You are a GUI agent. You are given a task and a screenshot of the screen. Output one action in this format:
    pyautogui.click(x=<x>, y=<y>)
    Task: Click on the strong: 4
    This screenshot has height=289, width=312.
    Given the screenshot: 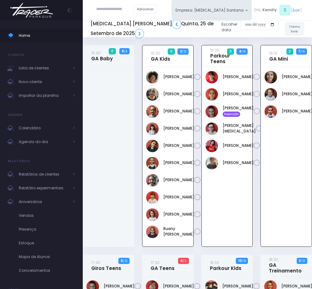 What is the action you would take?
    pyautogui.click(x=240, y=51)
    